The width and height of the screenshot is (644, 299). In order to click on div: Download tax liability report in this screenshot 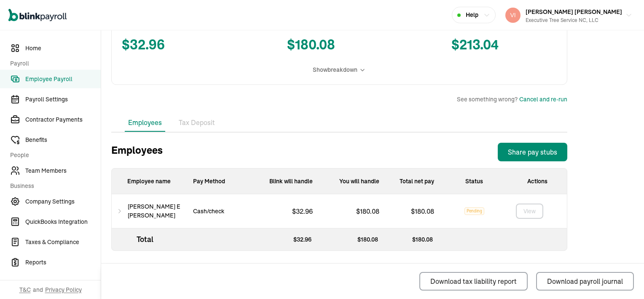, I will do `click(474, 281)`.